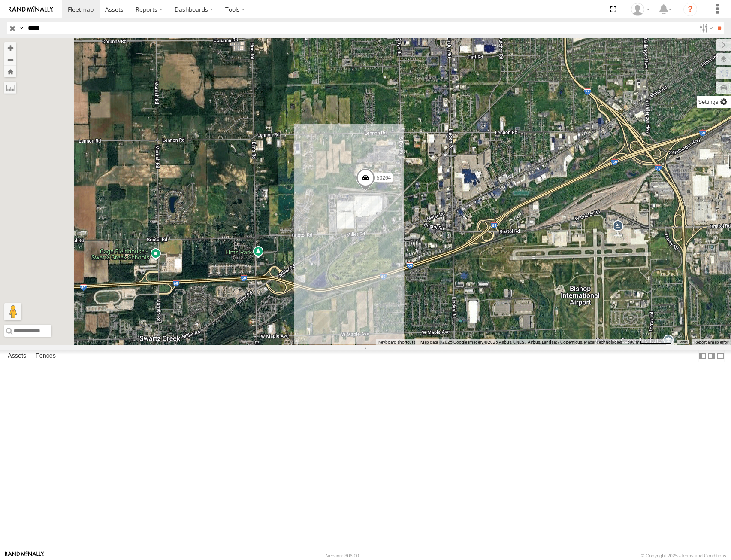 Image resolution: width=731 pixels, height=560 pixels. Describe the element at coordinates (343, 555) in the screenshot. I see `div: Version: 306.00` at that location.